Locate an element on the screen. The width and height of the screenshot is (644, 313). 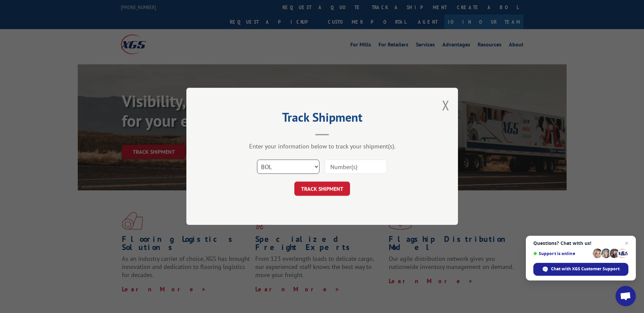
h2: Track Shipment is located at coordinates (322, 119).